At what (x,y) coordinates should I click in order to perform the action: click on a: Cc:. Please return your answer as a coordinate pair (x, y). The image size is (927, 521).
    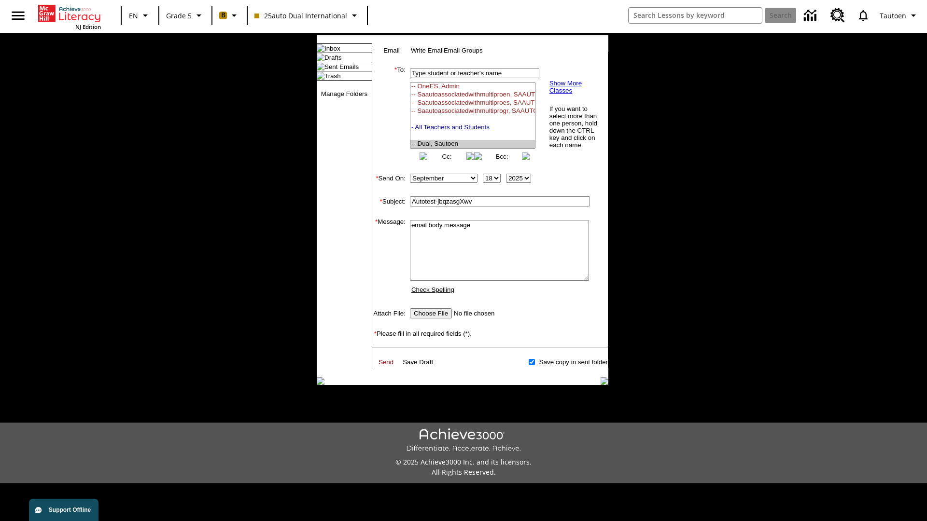
    Looking at the image, I should click on (447, 156).